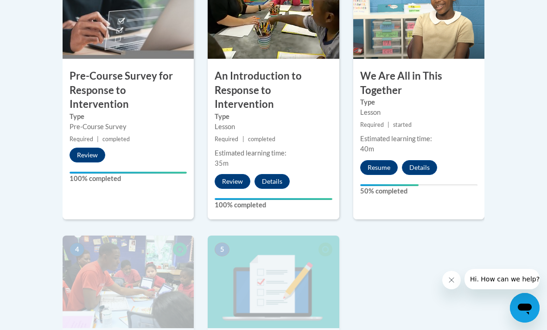 This screenshot has height=330, width=547. I want to click on span: 40m, so click(367, 149).